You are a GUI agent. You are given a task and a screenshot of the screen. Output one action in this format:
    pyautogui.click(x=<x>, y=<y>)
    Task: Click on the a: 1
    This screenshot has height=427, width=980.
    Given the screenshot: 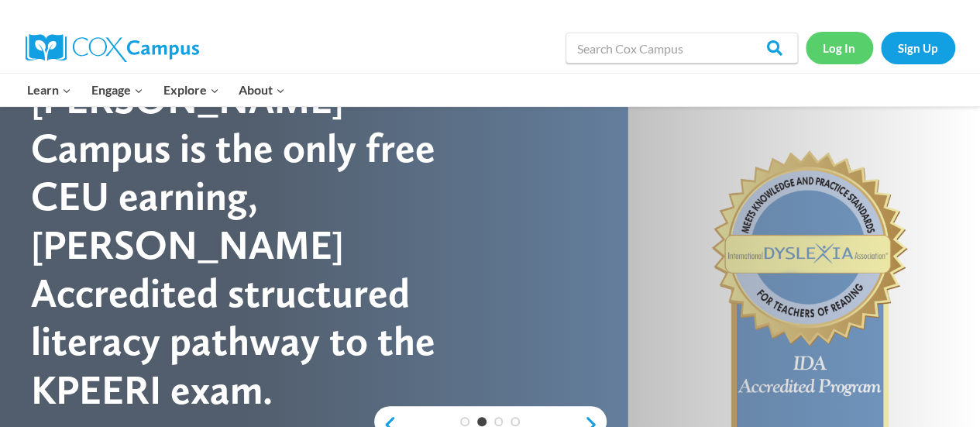 What is the action you would take?
    pyautogui.click(x=465, y=422)
    